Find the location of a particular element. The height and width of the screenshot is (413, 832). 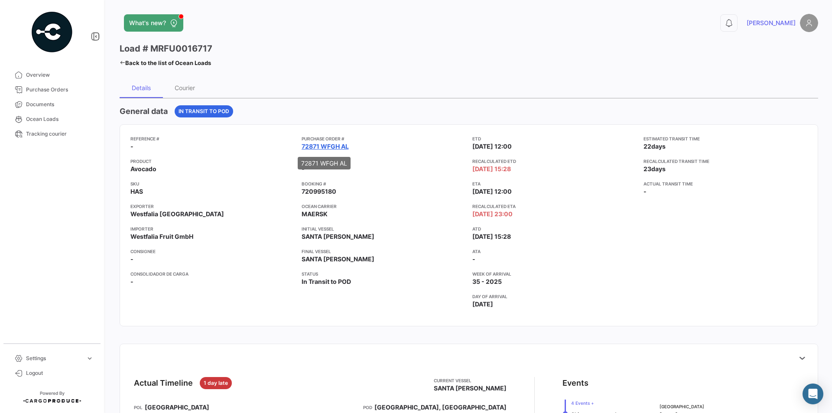

div: Events is located at coordinates (576, 383).